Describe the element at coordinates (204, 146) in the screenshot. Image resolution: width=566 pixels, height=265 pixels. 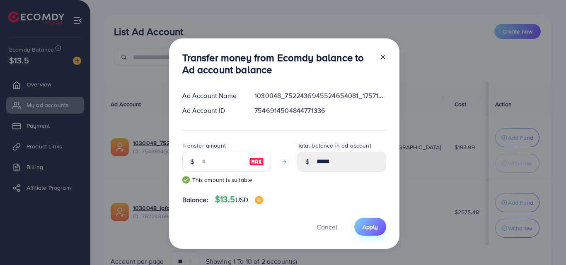
I see `label: Transfer amount` at that location.